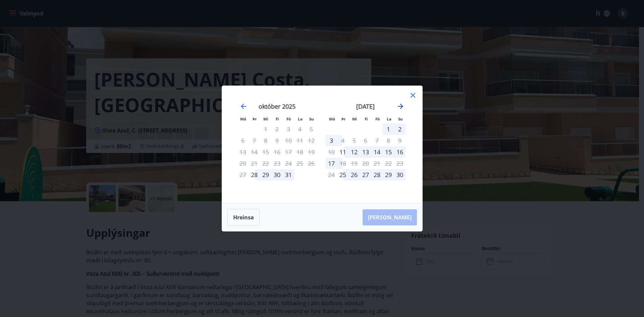 This screenshot has height=317, width=644. I want to click on td: Choose föstudagur, 14. nóvember 2025 as your check-in date. It’s available., so click(377, 152).